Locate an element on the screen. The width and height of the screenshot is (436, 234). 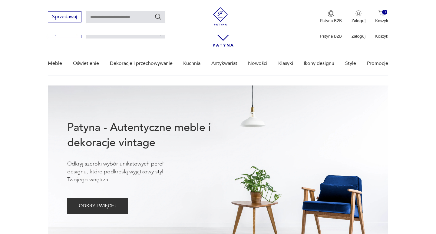
img: Ikona koszyka is located at coordinates (381, 13).